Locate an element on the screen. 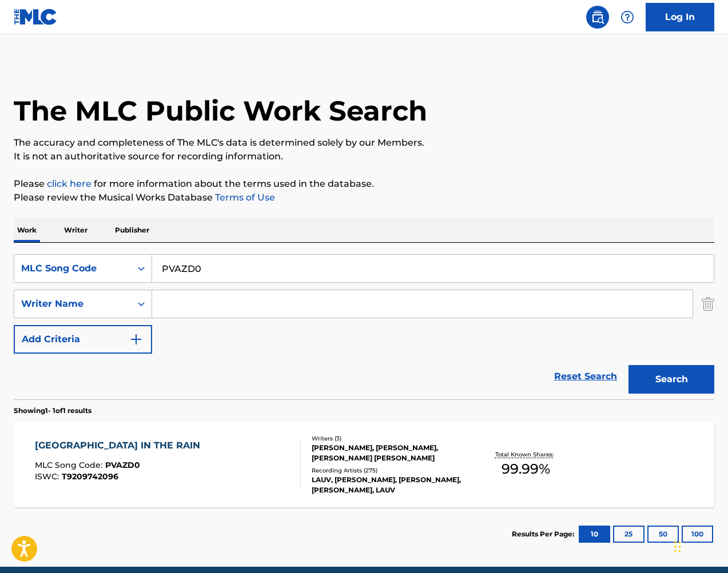 The image size is (728, 573). span: T9209742096 is located at coordinates (90, 477).